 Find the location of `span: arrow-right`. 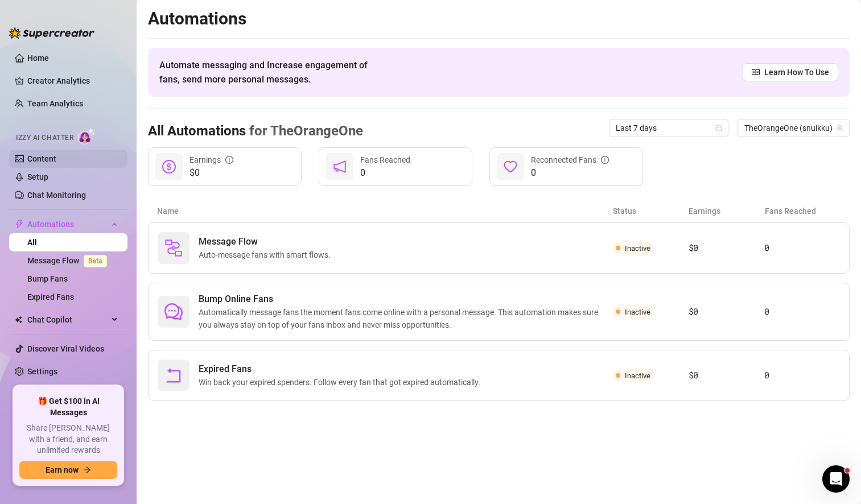

span: arrow-right is located at coordinates (87, 470).